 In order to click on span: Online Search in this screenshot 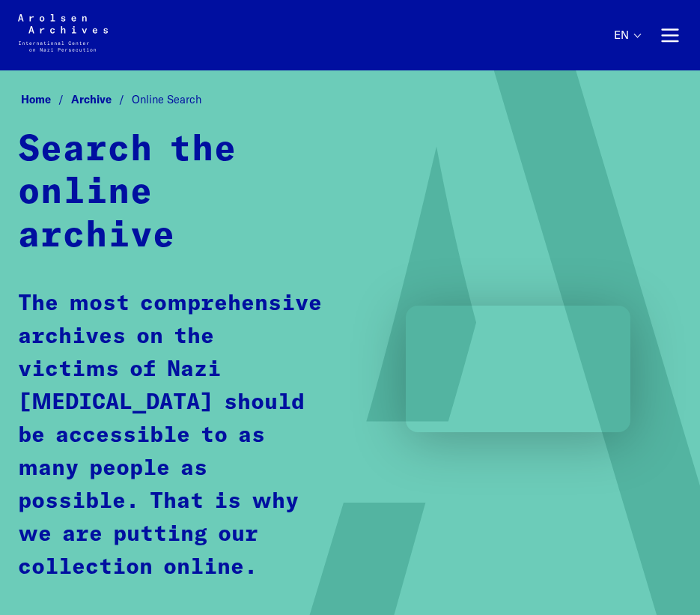, I will do `click(166, 99)`.